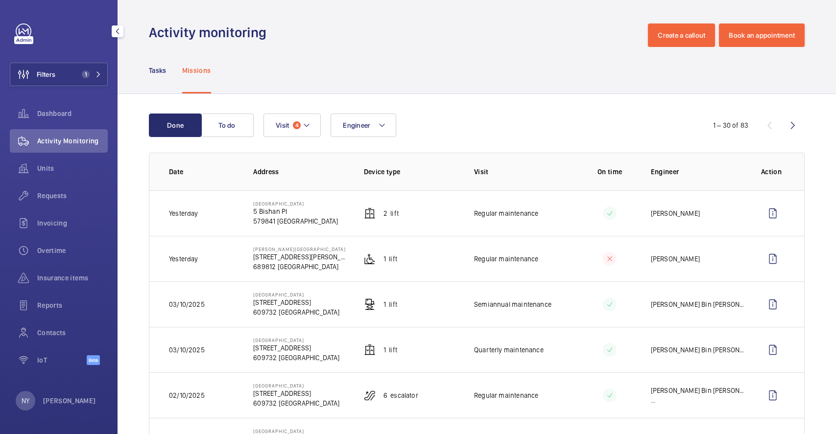 The width and height of the screenshot is (836, 434). What do you see at coordinates (513, 305) in the screenshot?
I see `p: Semiannual maintenance` at bounding box center [513, 305].